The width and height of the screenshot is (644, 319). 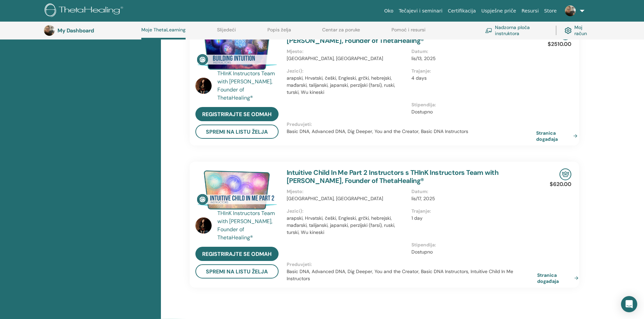 I want to click on h3: My Dashboard, so click(x=91, y=30).